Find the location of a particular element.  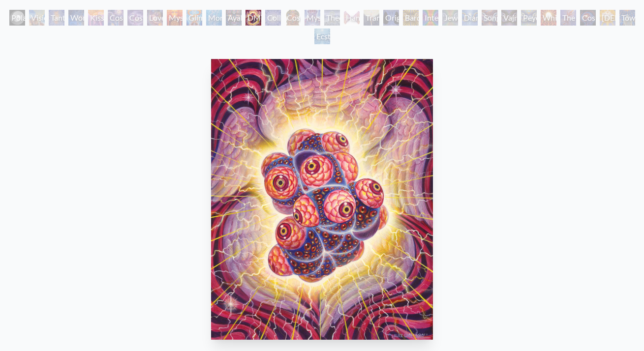

div: Wonder is located at coordinates (76, 18).